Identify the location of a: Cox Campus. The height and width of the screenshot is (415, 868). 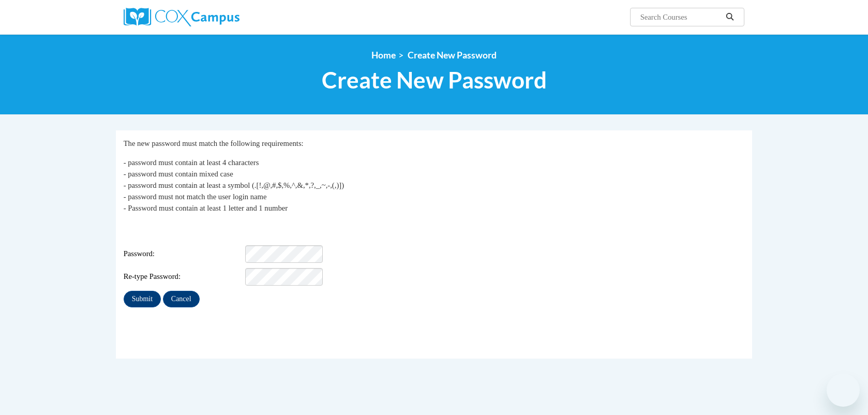
(222, 17).